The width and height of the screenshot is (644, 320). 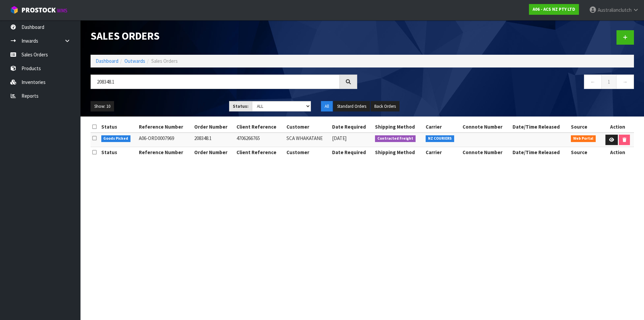 What do you see at coordinates (326, 106) in the screenshot?
I see `button: All` at bounding box center [326, 106].